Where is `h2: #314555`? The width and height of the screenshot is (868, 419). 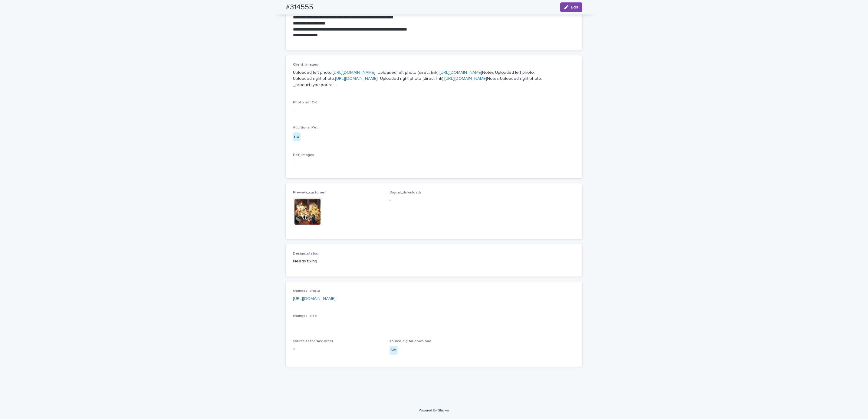
h2: #314555 is located at coordinates (300, 8).